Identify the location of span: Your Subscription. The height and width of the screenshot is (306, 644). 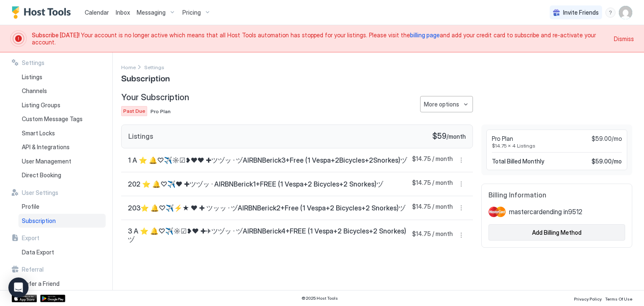
(155, 97).